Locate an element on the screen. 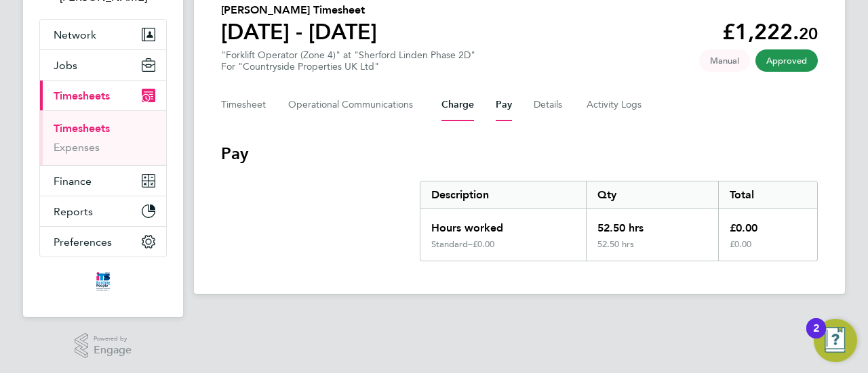  h3: Pay is located at coordinates (519, 154).